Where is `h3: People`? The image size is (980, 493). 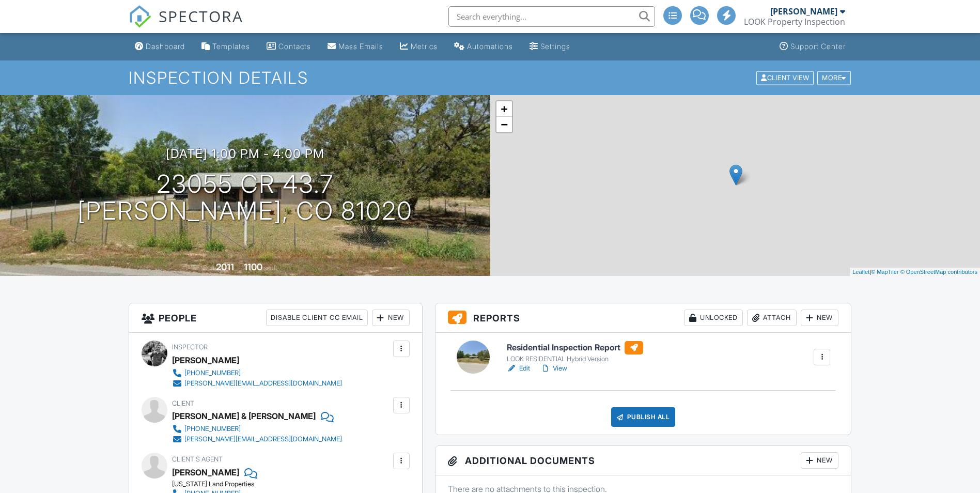 h3: People is located at coordinates (275, 318).